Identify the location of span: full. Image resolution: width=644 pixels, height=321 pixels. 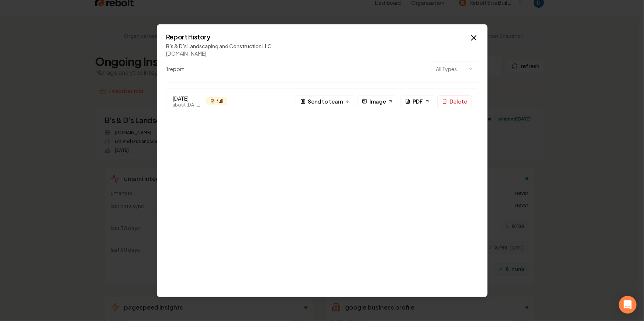
(219, 101).